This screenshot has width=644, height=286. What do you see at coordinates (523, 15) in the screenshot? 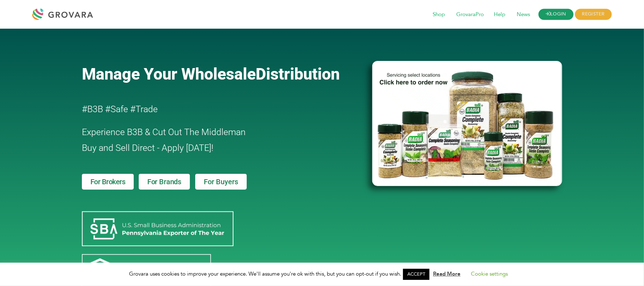
I see `span: News` at bounding box center [523, 15].